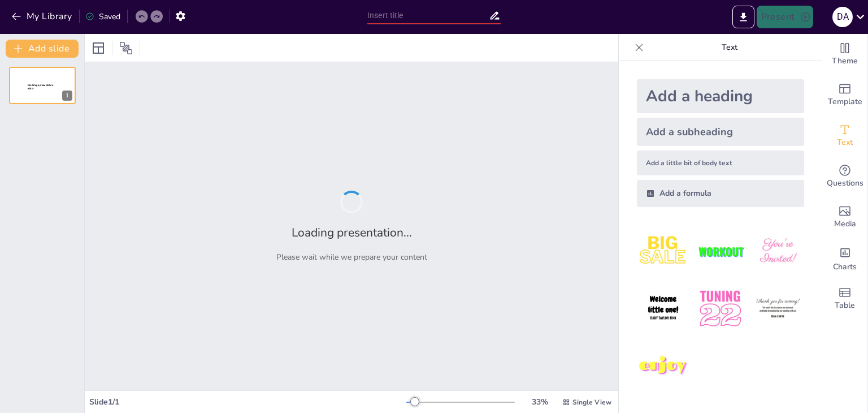 The height and width of the screenshot is (413, 868). I want to click on button: d a, so click(843, 17).